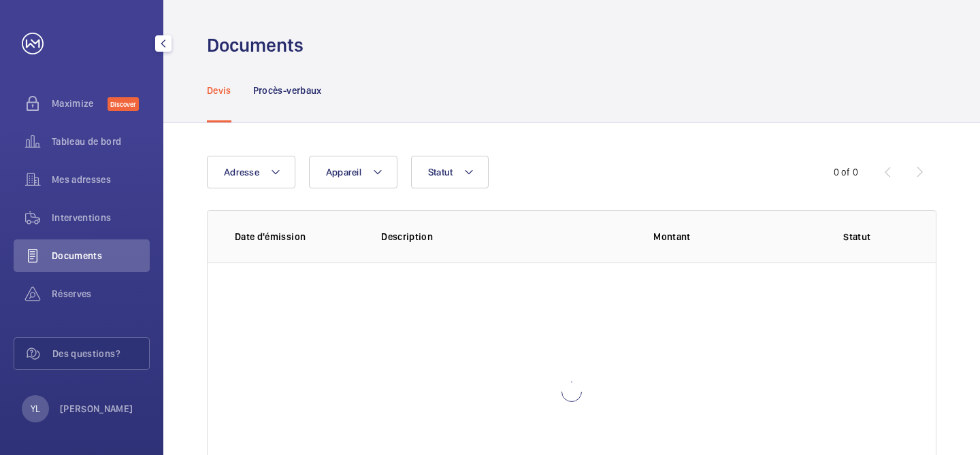 Image resolution: width=980 pixels, height=455 pixels. What do you see at coordinates (353, 172) in the screenshot?
I see `button: Appareil` at bounding box center [353, 172].